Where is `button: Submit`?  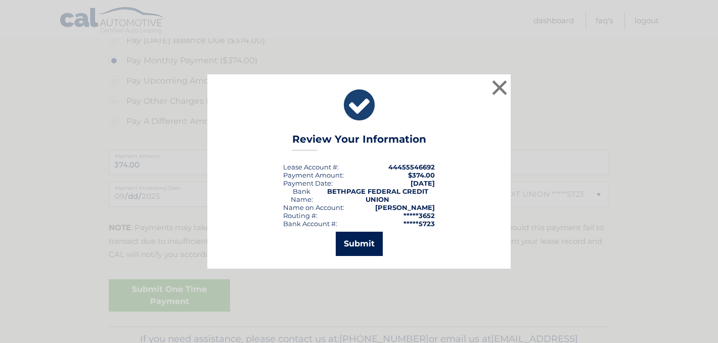
button: Submit is located at coordinates (359, 244).